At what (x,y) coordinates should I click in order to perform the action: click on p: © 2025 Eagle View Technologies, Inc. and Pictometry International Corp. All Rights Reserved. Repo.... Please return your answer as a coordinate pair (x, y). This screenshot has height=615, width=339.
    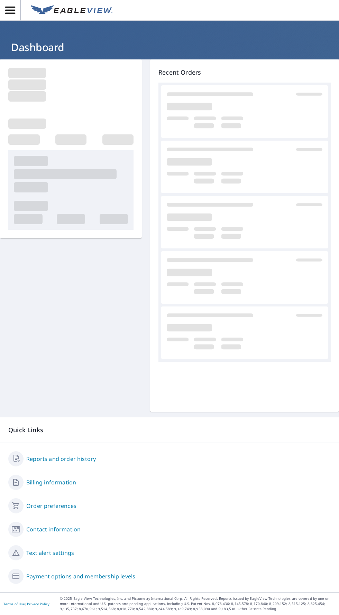
    Looking at the image, I should click on (197, 604).